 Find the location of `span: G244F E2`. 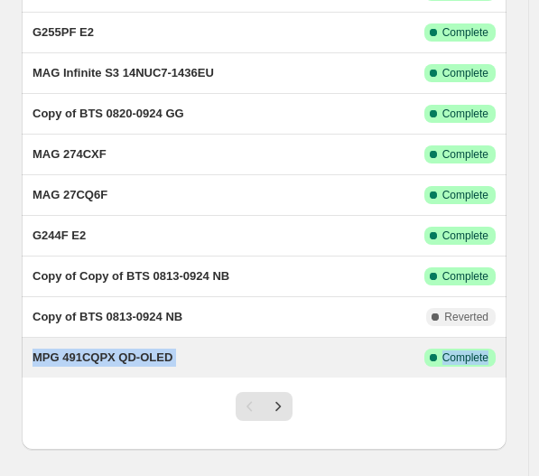

span: G244F E2 is located at coordinates (59, 235).